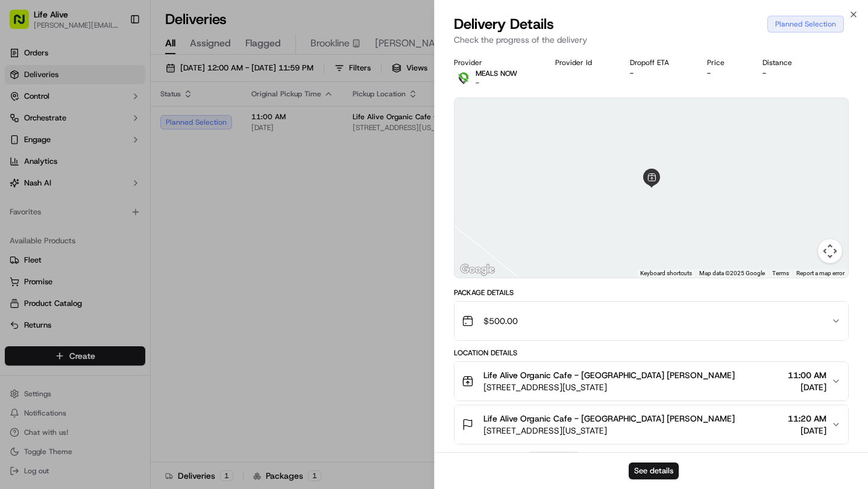 The image size is (868, 489). I want to click on img: 1736555255976-a54dd68f-1ca7-489b-9aae-adbdc363a1c4, so click(22, 126).